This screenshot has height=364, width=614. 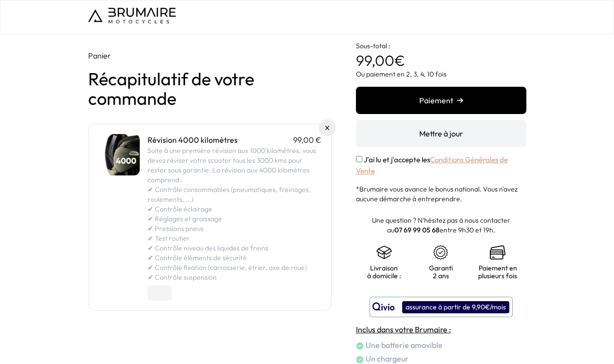 What do you see at coordinates (327, 128) in the screenshot?
I see `img: Supprimer du panier` at bounding box center [327, 128].